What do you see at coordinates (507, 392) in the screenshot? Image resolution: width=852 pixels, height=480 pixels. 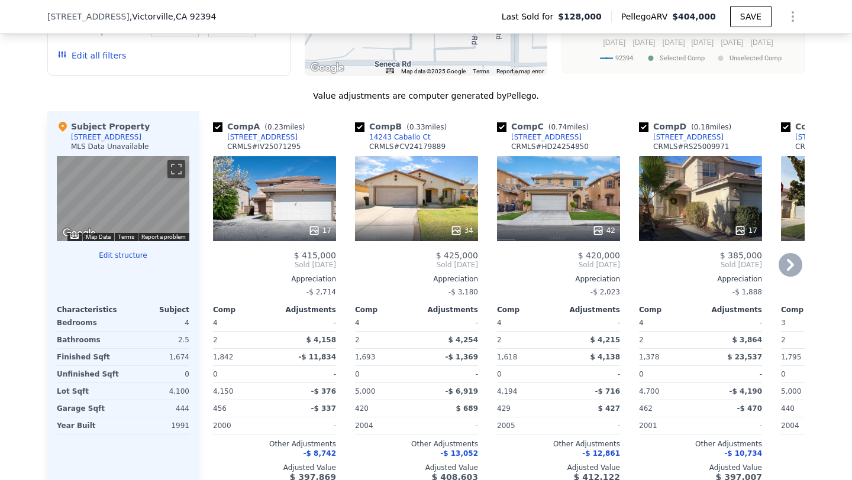 I see `span: 4,194` at bounding box center [507, 392].